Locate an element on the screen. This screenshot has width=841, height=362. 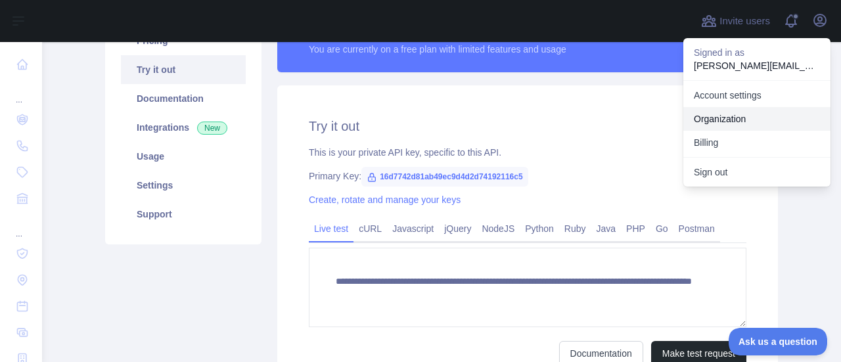
a: Account settings is located at coordinates (757, 95).